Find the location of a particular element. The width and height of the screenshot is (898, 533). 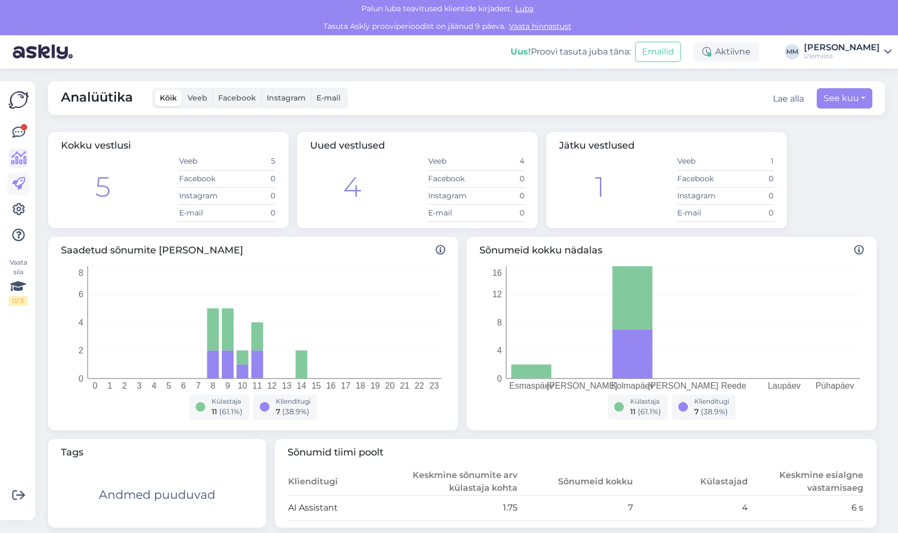

th: Keskmine esialgne vastamisaeg is located at coordinates (806, 482).